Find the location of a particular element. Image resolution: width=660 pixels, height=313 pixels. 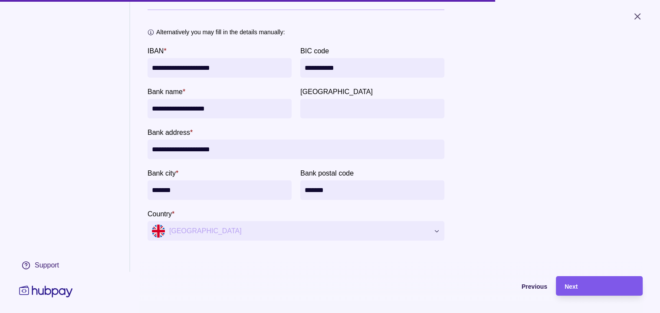

input: bankName is located at coordinates (220, 109).